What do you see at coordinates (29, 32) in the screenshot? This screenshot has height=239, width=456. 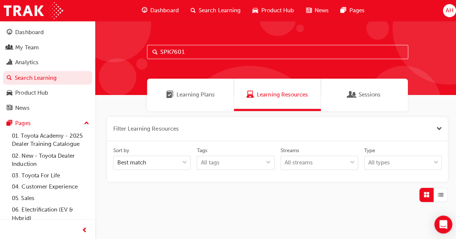 I see `div: Dashboard` at bounding box center [29, 32].